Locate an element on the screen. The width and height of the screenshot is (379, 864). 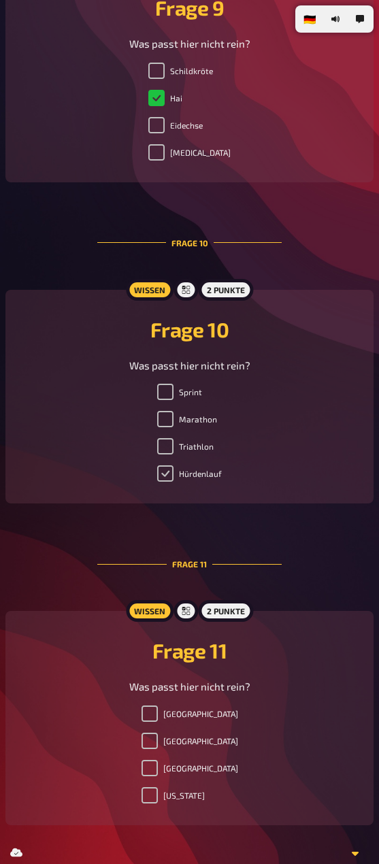
label: Hürdenlauf is located at coordinates (189, 474).